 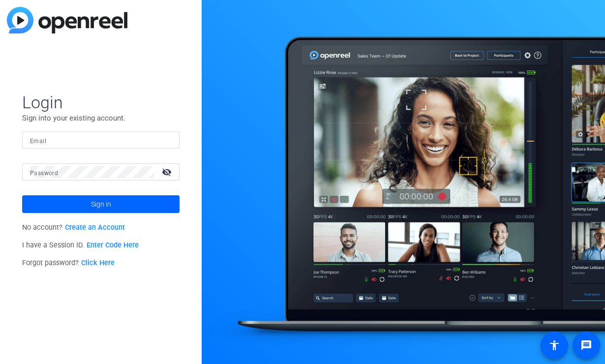 I want to click on span: Sign in, so click(x=101, y=204).